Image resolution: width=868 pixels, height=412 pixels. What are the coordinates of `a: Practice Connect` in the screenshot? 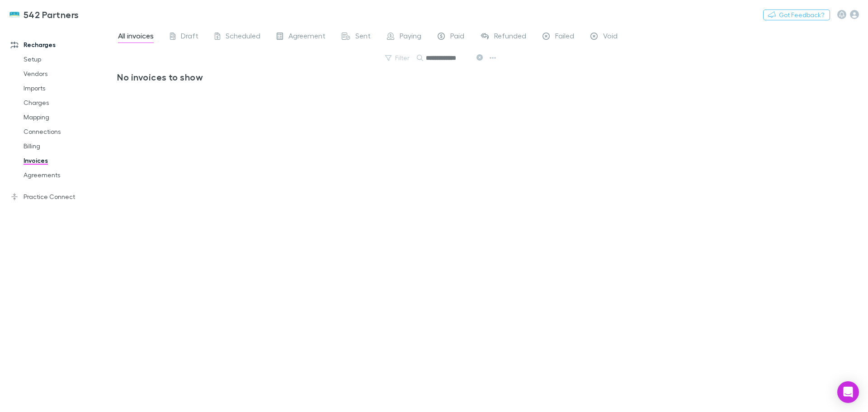 It's located at (62, 197).